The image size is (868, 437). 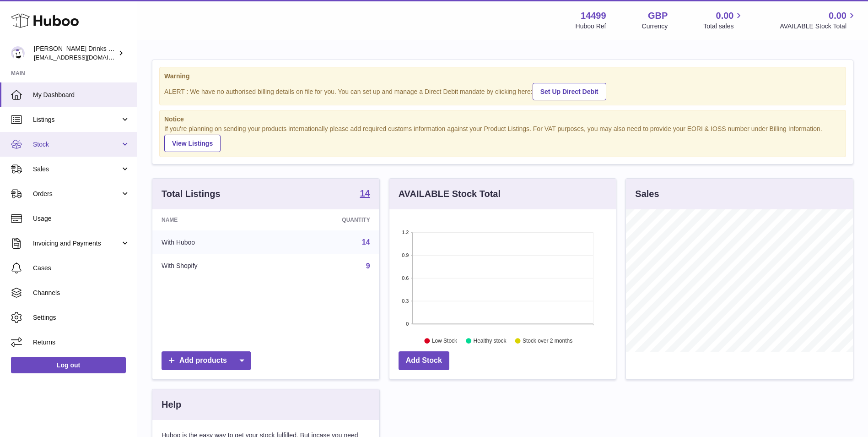 I want to click on a: 0.00 AVAILABLE Stock Total, so click(x=819, y=20).